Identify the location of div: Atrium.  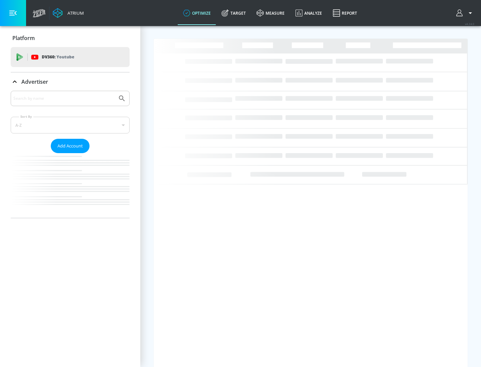
(74, 13).